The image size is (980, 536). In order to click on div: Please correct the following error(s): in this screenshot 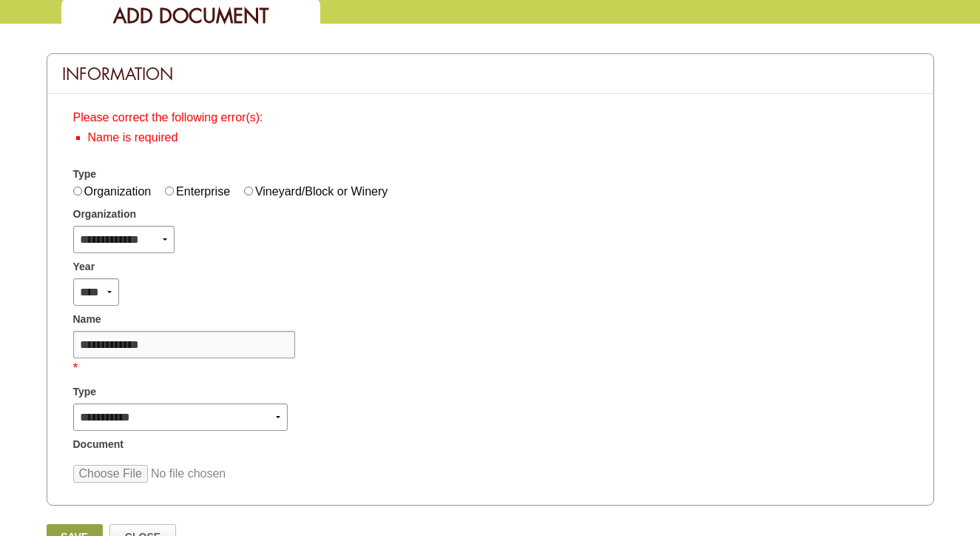, I will do `click(490, 128)`.